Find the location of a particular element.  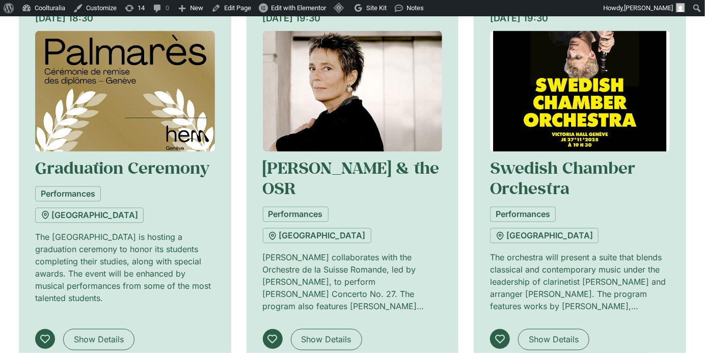

img: Coolturalia - Cérémonie de remise des diplômes is located at coordinates (125, 91).